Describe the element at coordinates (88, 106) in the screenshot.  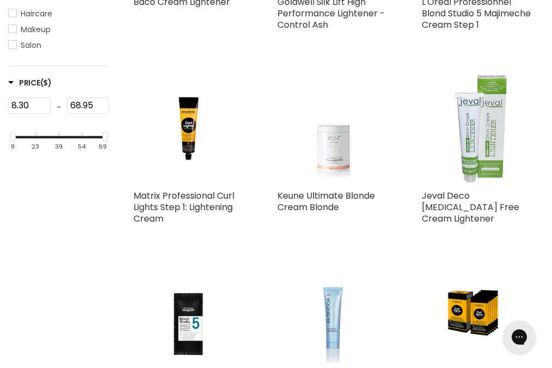
I see `input: Max Price` at that location.